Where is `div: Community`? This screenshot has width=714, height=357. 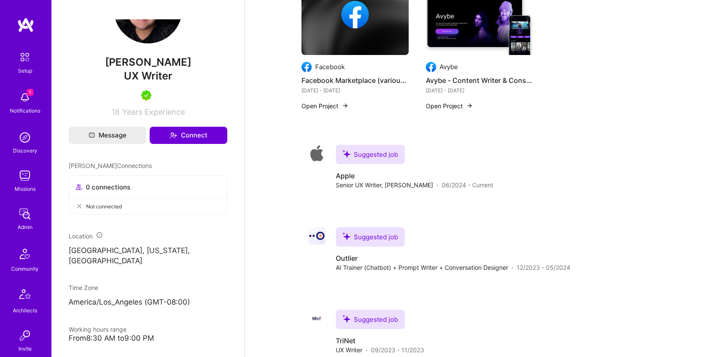
div: Community is located at coordinates (25, 268).